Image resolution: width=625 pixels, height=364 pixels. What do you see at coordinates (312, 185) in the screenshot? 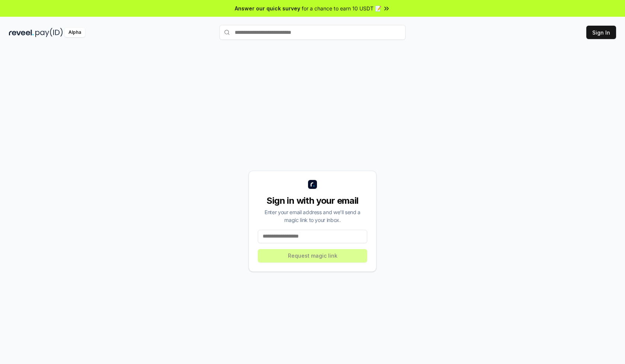
I see `img: logo_small` at bounding box center [312, 185].